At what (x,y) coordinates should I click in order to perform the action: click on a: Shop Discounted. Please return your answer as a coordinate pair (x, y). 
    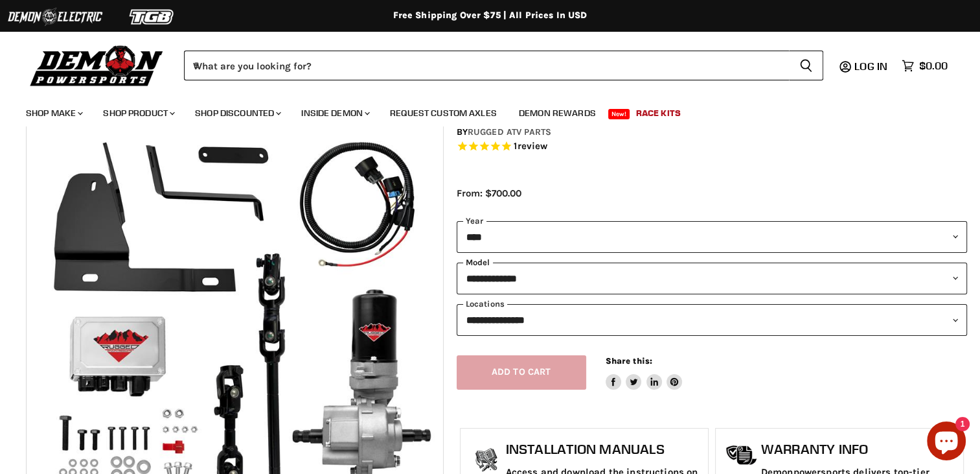
    Looking at the image, I should click on (237, 113).